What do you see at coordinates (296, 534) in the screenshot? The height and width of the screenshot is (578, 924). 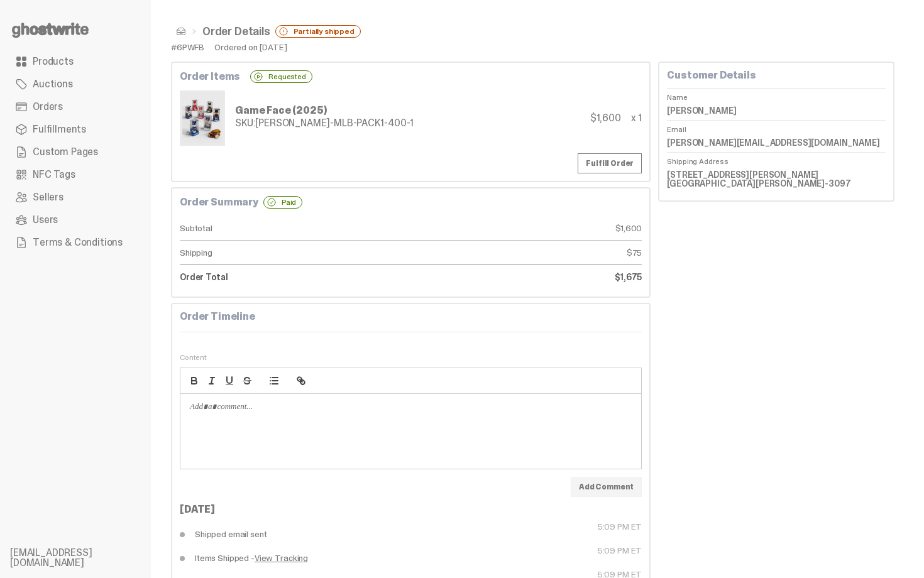 I see `dd: Shipped email sent` at bounding box center [296, 534].